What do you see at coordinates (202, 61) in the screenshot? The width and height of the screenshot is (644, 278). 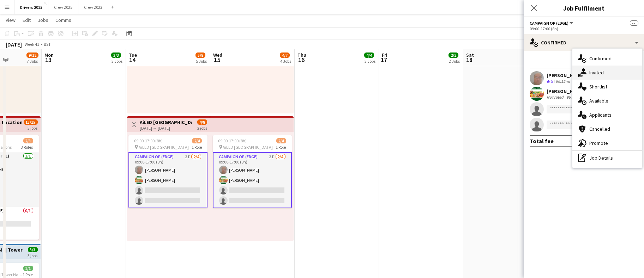 I see `div: 5 Jobs` at bounding box center [202, 61].